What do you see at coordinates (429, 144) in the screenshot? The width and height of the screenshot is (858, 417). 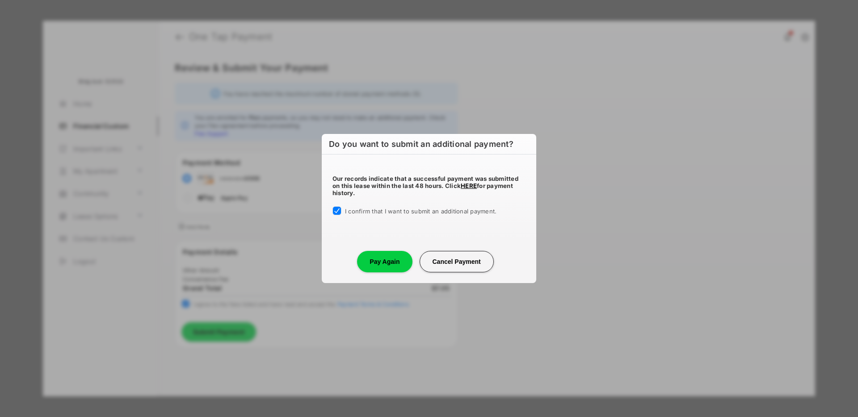 I see `h6: Do you want to submit an additional payment?` at bounding box center [429, 144].